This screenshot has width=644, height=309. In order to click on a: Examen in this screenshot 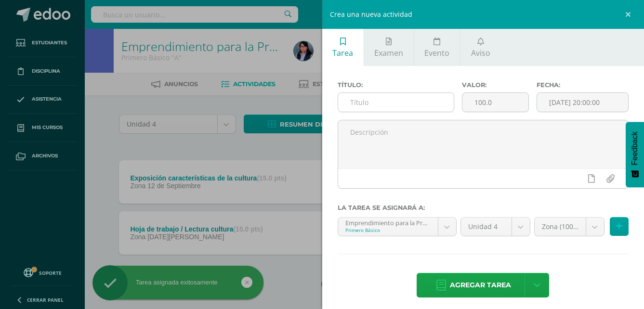, I will do `click(389, 47)`.